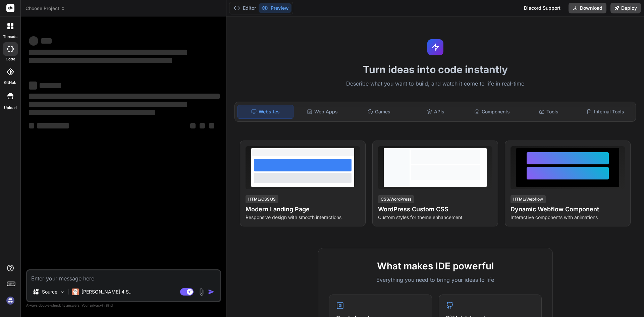  I want to click on label: code, so click(10, 59).